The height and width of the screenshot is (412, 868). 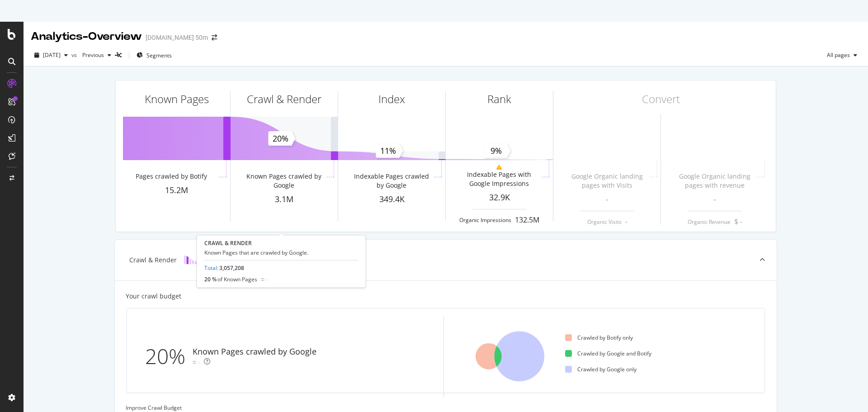 What do you see at coordinates (177, 99) in the screenshot?
I see `div: Known Pages` at bounding box center [177, 99].